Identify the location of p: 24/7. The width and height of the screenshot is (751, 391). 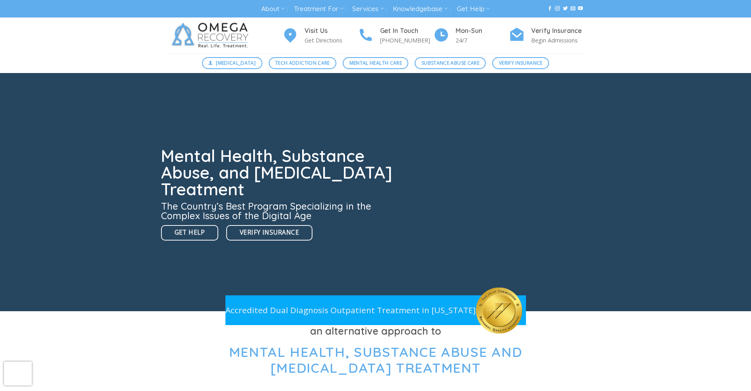
(482, 40).